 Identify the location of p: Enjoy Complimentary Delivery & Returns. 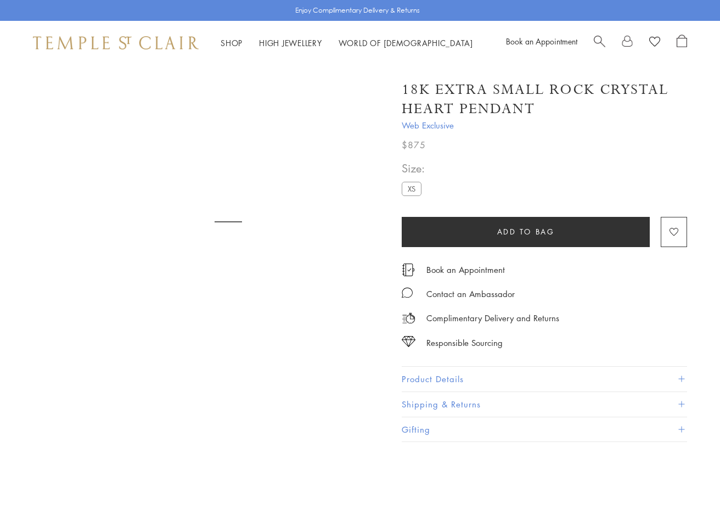
(357, 10).